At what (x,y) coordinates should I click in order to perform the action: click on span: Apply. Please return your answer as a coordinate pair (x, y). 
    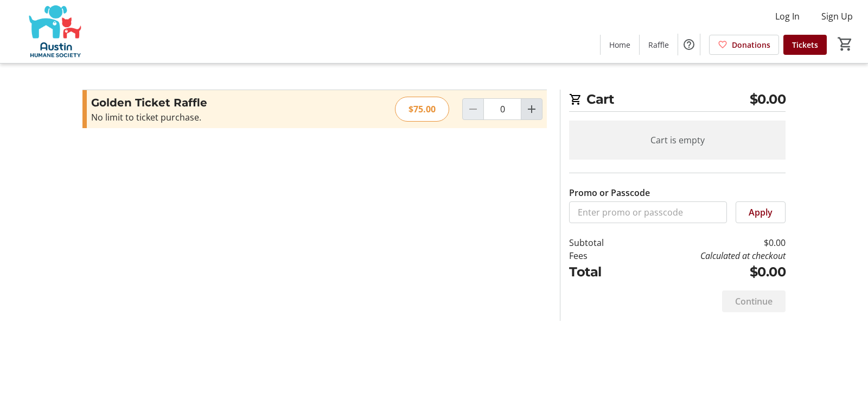
    Looking at the image, I should click on (760, 212).